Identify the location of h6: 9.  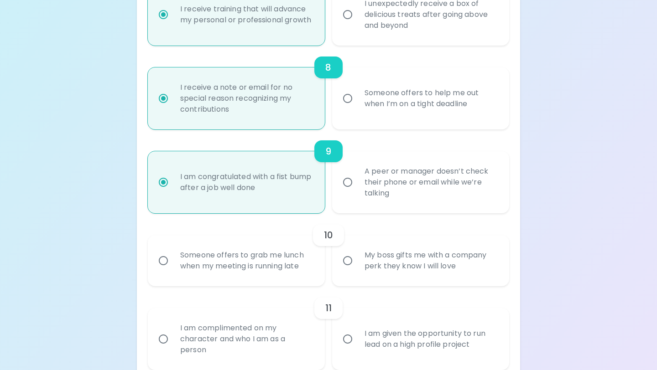
(328, 151).